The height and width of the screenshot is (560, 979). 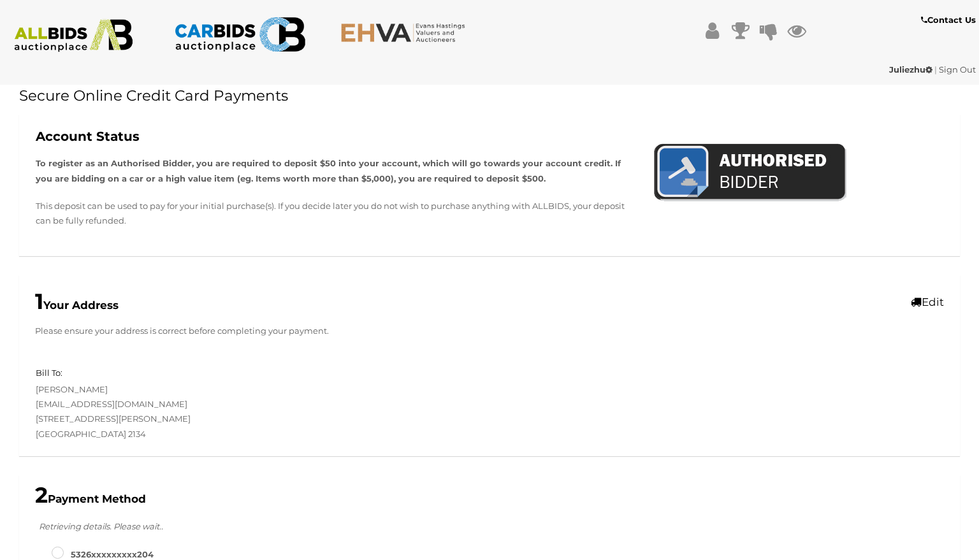 I want to click on p: Please ensure your address is correct before completing your payment., so click(x=490, y=331).